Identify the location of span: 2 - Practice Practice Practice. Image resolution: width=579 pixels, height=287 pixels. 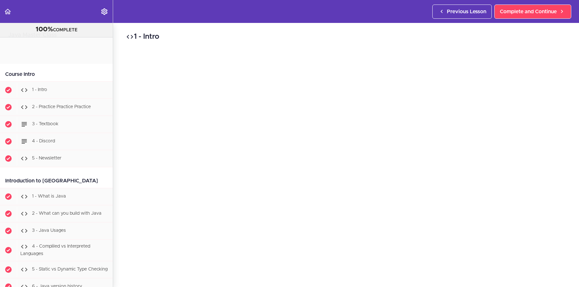
(61, 107).